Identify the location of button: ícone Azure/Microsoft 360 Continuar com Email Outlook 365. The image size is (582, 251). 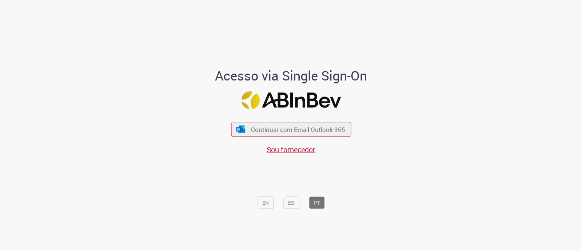
(291, 129).